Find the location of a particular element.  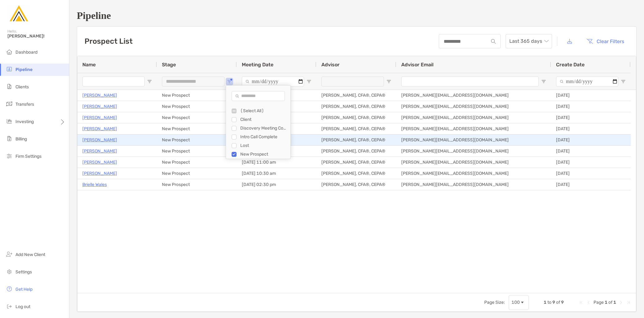

img: billing icon is located at coordinates (9, 138).